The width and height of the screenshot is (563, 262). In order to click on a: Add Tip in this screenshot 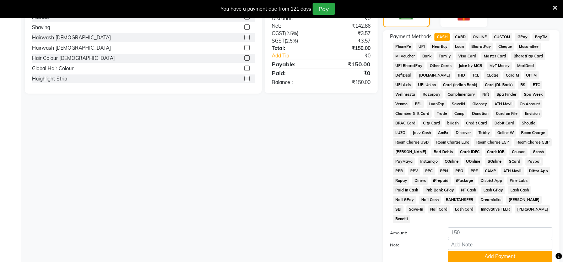, I will do `click(298, 56)`.